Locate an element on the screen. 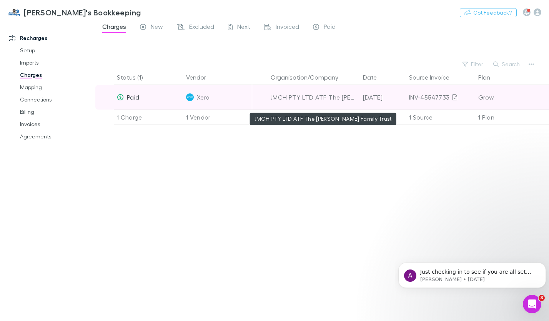  button: Status (1) is located at coordinates (134, 77).